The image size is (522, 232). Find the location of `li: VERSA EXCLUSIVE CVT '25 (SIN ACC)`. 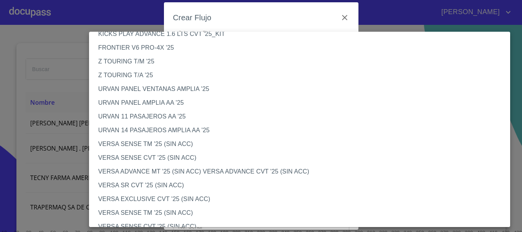

li: VERSA EXCLUSIVE CVT '25 (SIN ACC) is located at coordinates (302, 199).